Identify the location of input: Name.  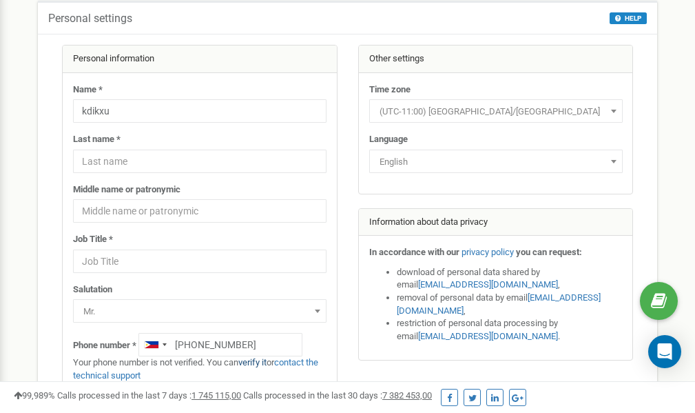
(200, 111).